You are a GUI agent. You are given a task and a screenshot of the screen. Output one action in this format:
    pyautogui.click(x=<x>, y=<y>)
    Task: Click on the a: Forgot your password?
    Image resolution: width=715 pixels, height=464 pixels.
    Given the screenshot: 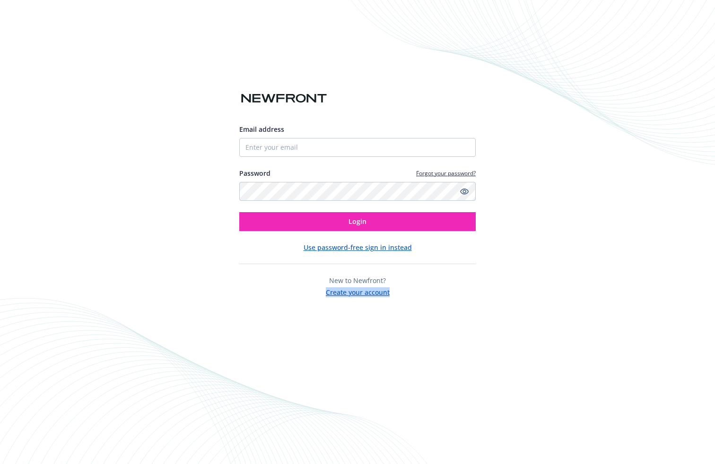 What is the action you would take?
    pyautogui.click(x=446, y=173)
    